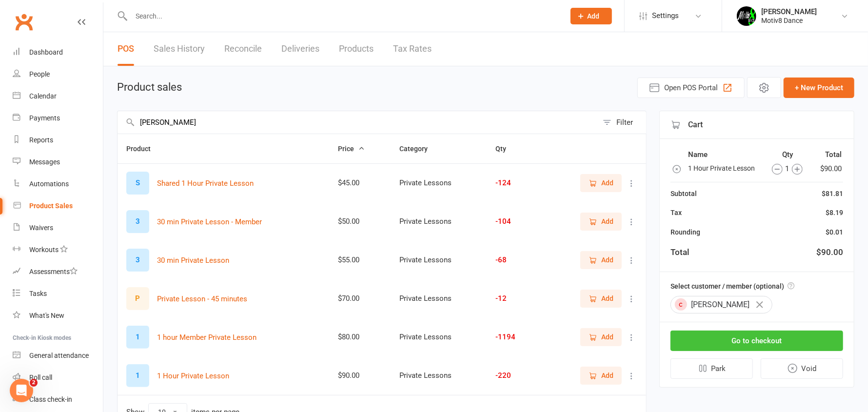 The image size is (868, 412). I want to click on button: 1 hour Member Private Lesson, so click(207, 337).